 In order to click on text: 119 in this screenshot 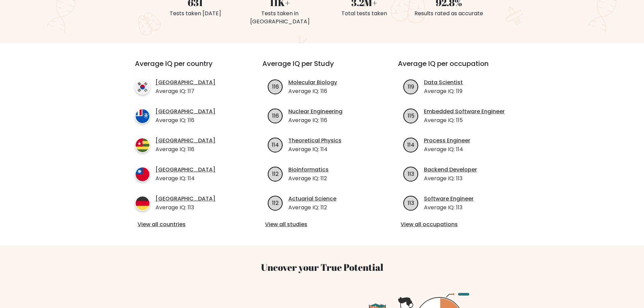, I will do `click(411, 86)`.